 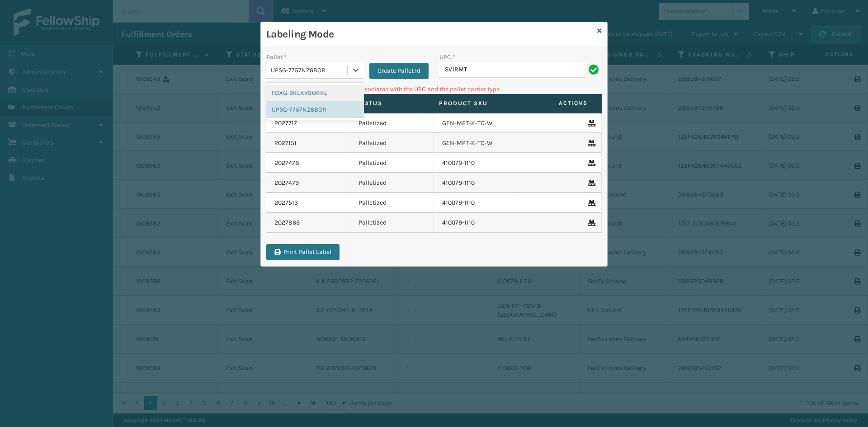 I want to click on label: Pallet, so click(x=276, y=57).